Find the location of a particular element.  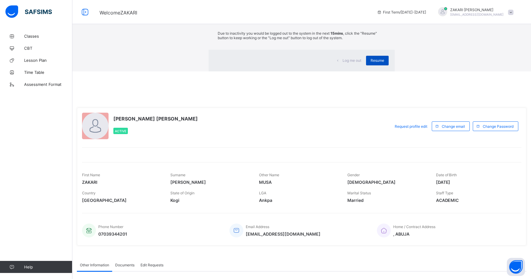

span: Active is located at coordinates (121, 131).